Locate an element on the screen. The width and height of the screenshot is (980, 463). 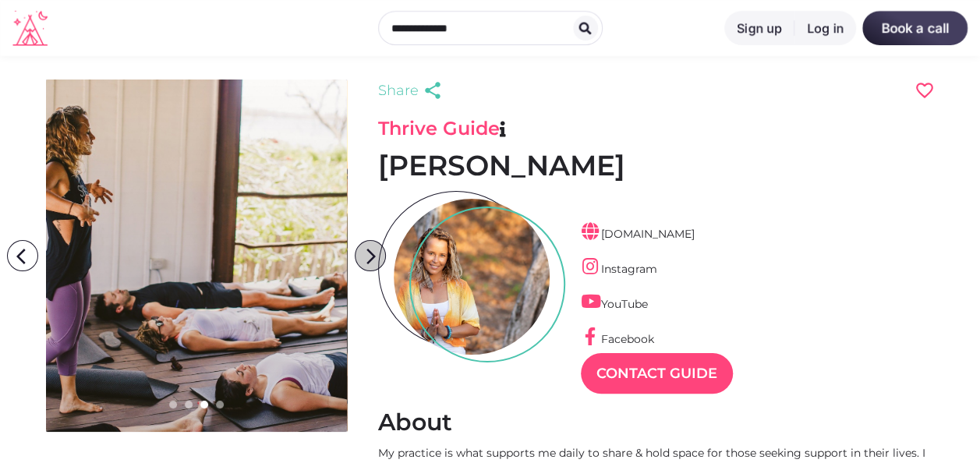
a: Share is located at coordinates (412, 91).